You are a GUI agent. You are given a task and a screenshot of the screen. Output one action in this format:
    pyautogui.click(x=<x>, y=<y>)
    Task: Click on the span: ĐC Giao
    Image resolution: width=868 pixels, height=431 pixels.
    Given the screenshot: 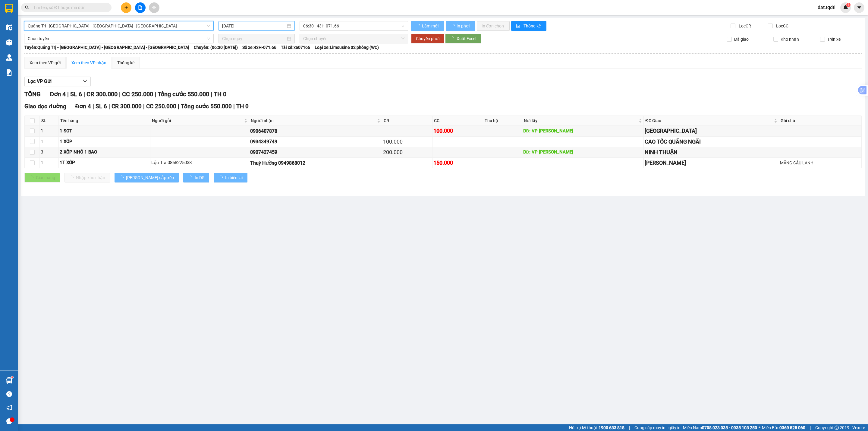 What is the action you would take?
    pyautogui.click(x=709, y=120)
    